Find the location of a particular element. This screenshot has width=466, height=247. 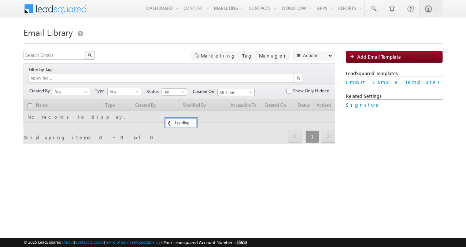

input: Apply Tag... is located at coordinates (51, 78).